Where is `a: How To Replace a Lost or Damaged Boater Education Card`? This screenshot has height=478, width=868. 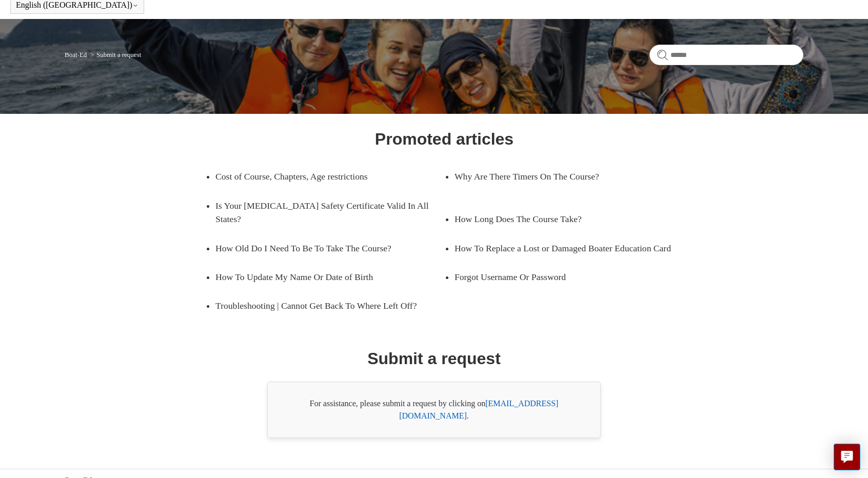 a: How To Replace a Lost or Damaged Boater Education Card is located at coordinates (569, 248).